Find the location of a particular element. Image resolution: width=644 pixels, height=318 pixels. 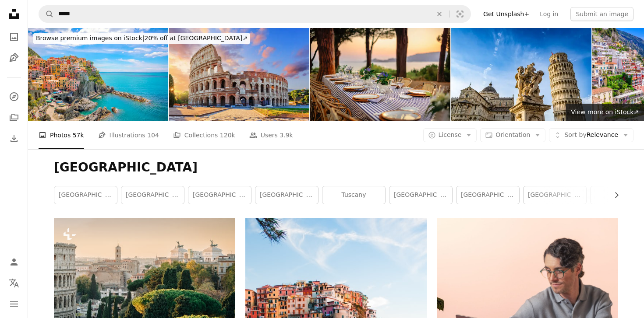

button: Submit an image is located at coordinates (602, 14).